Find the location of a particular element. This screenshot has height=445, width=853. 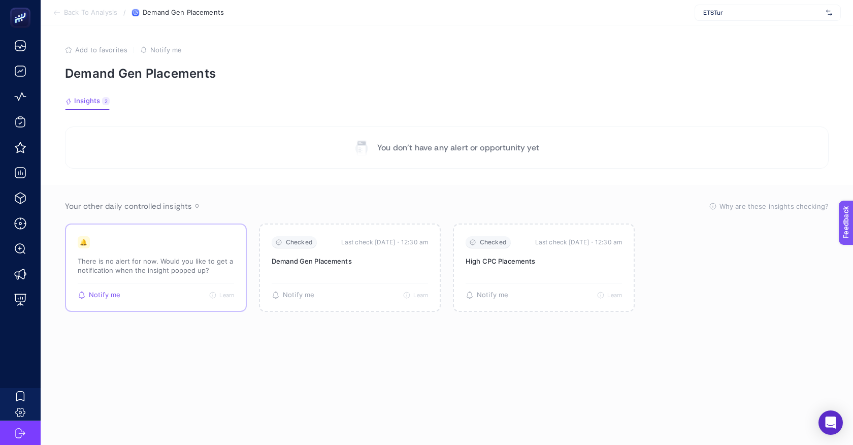

img: svg%3e is located at coordinates (829, 13).